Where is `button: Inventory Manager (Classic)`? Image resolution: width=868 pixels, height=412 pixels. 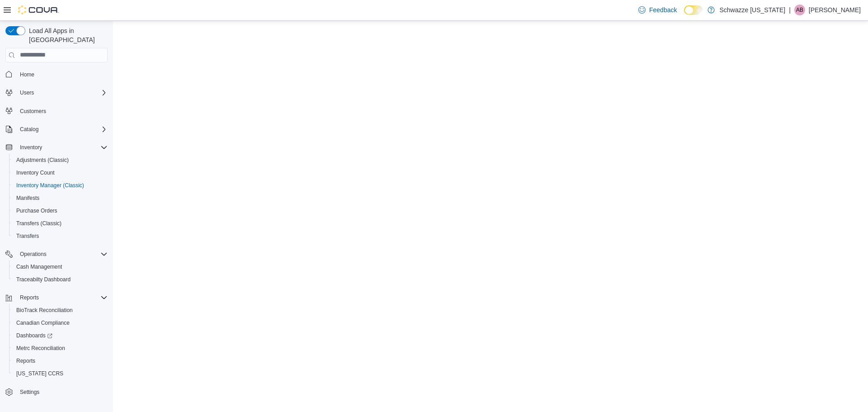
button: Inventory Manager (Classic) is located at coordinates (60, 185).